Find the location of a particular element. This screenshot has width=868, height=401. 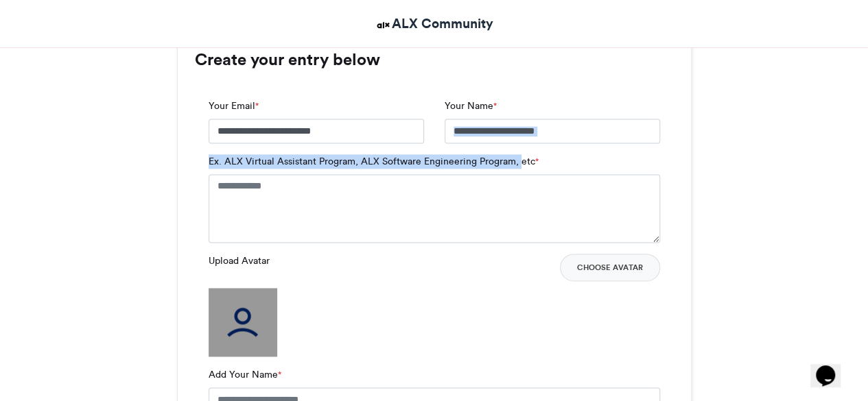

label: Upload Avatar is located at coordinates (239, 261).